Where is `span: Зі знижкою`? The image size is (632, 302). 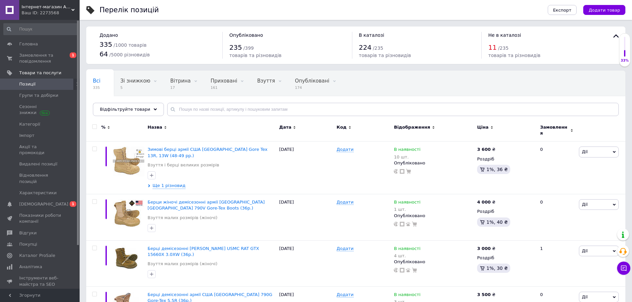 span: Зі знижкою is located at coordinates (135, 81).